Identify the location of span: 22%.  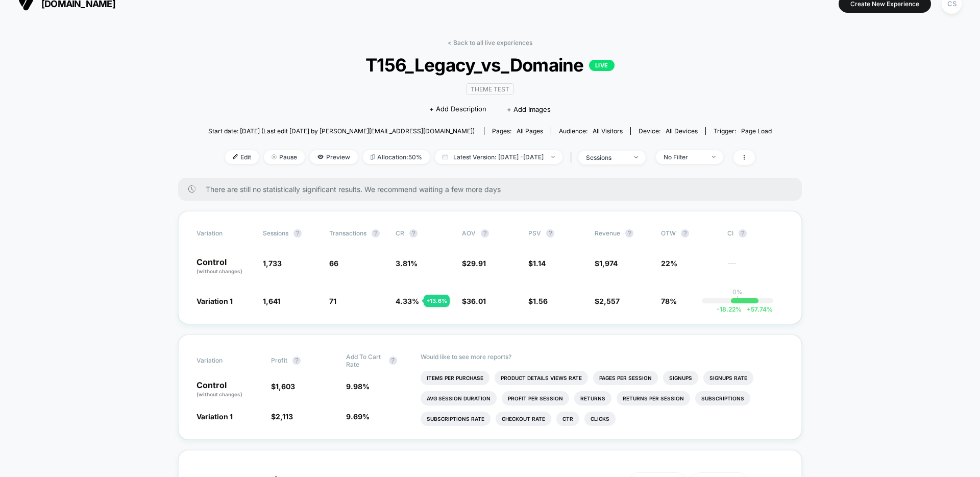
(669, 263).